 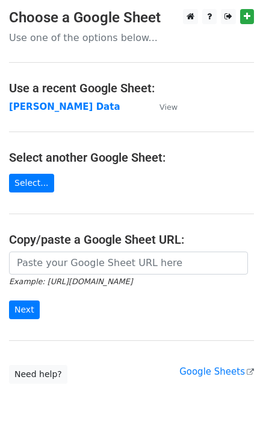 I want to click on h4: Copy/paste a Google Sheet URL:, so click(x=131, y=239).